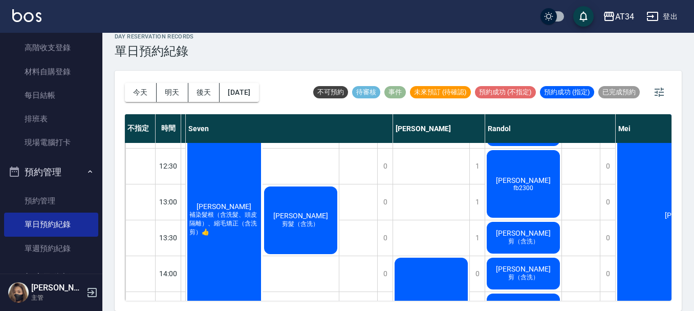  Describe the element at coordinates (154, 51) in the screenshot. I see `h3: 單日預約紀錄` at that location.